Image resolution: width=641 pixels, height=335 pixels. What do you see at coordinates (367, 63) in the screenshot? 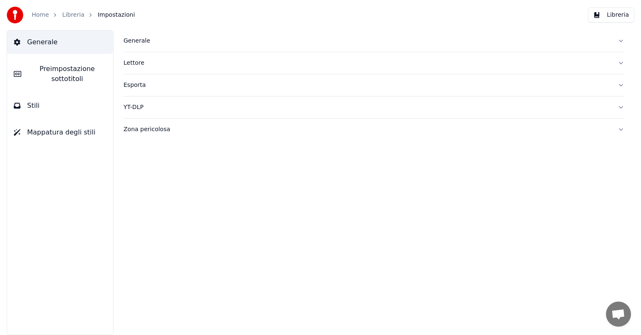
I see `div: Lettore` at bounding box center [367, 63].